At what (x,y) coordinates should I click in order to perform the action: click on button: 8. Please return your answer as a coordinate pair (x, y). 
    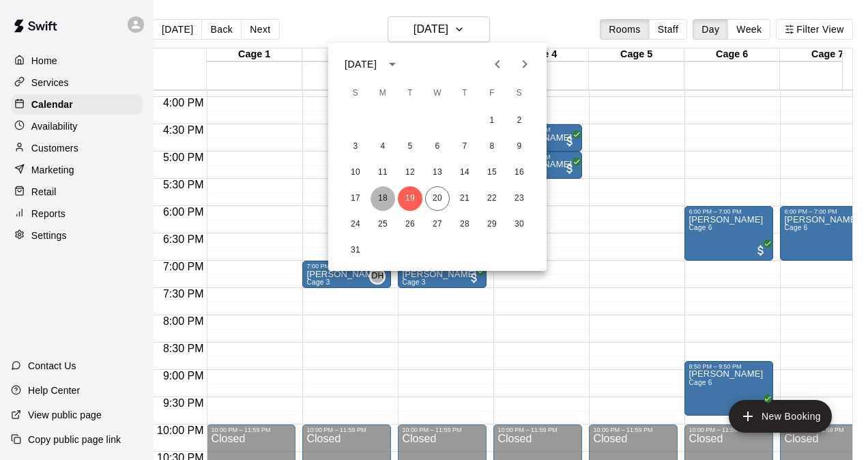
    Looking at the image, I should click on (492, 147).